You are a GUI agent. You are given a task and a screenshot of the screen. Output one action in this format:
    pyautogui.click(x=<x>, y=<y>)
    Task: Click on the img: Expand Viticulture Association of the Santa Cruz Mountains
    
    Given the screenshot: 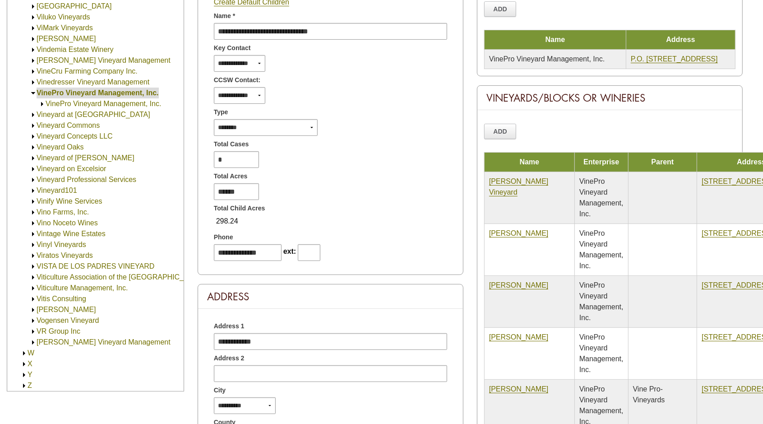 What is the action you would take?
    pyautogui.click(x=33, y=277)
    